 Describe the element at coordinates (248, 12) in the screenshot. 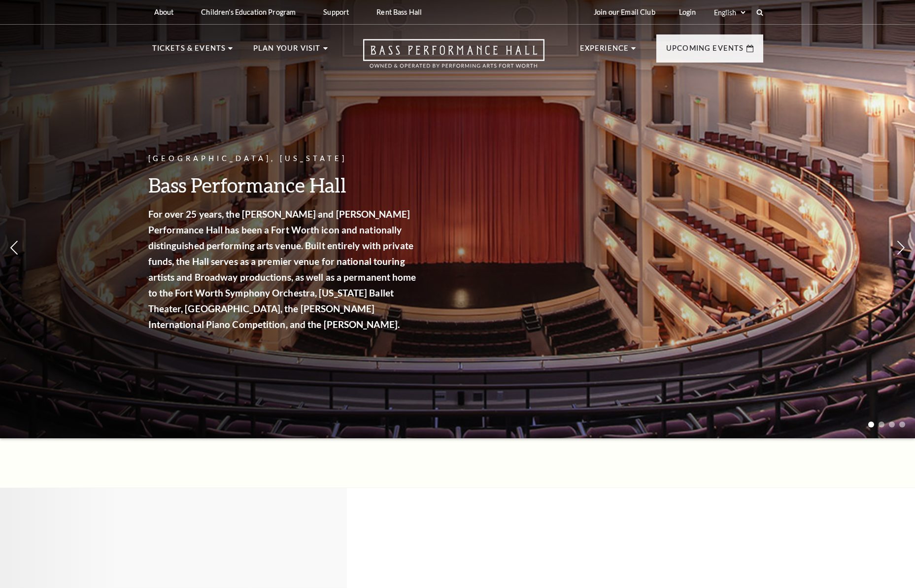

I see `p: Children's Education Program` at that location.